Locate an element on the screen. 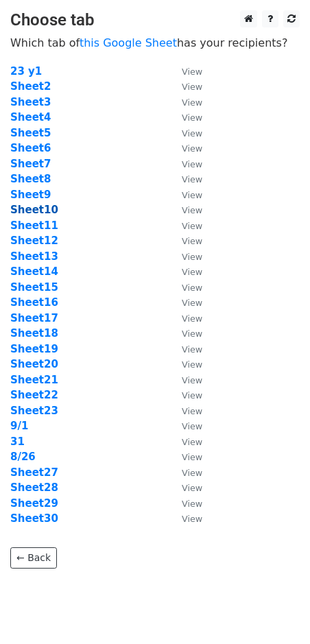  a: Sheet5 is located at coordinates (30, 133).